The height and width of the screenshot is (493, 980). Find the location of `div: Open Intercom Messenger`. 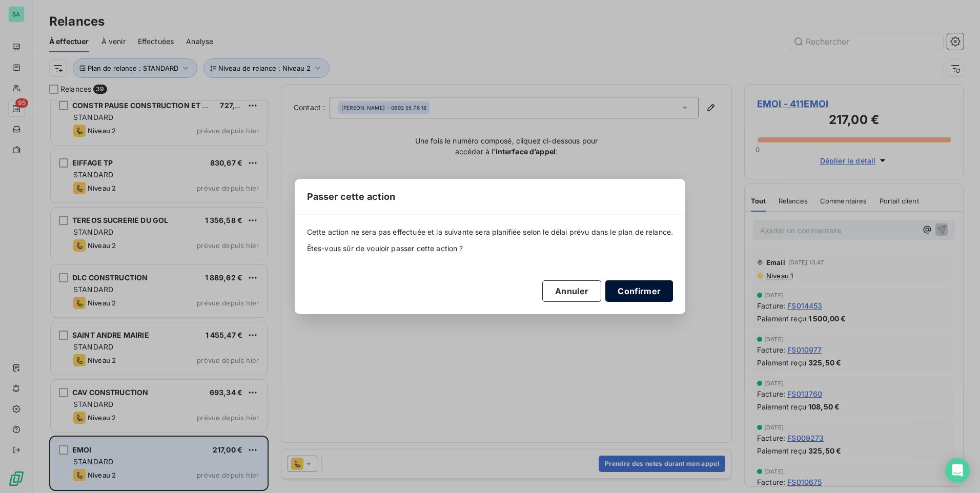

div: Open Intercom Messenger is located at coordinates (958, 471).